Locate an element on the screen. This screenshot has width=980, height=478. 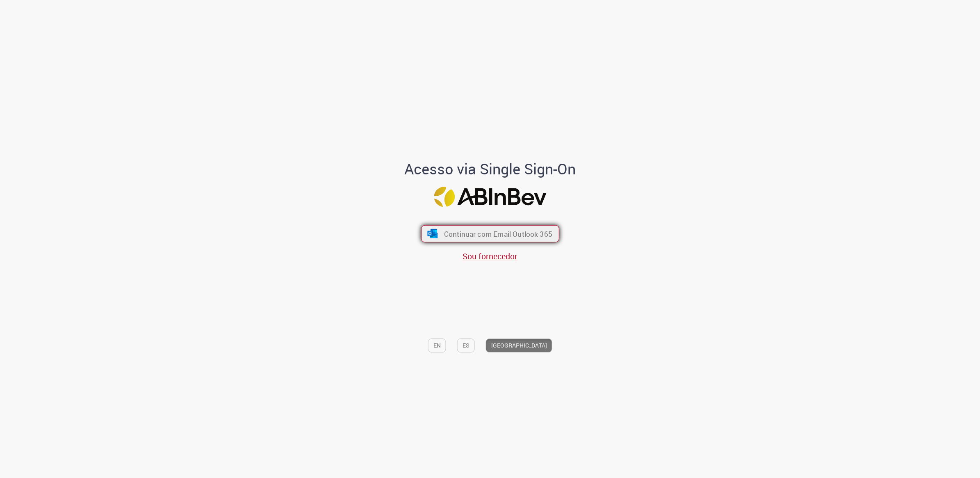
button: ES is located at coordinates (466, 345).